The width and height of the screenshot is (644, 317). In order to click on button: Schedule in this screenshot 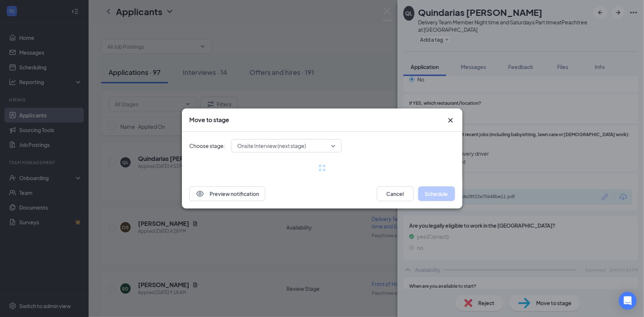, I will do `click(436, 194)`.